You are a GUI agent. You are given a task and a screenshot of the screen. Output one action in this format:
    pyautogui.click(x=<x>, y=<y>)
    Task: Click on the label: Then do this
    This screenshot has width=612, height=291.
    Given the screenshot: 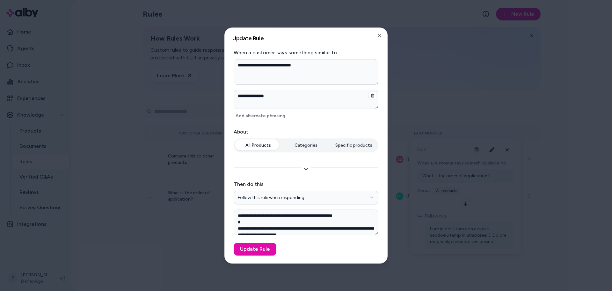 What is the action you would take?
    pyautogui.click(x=306, y=184)
    